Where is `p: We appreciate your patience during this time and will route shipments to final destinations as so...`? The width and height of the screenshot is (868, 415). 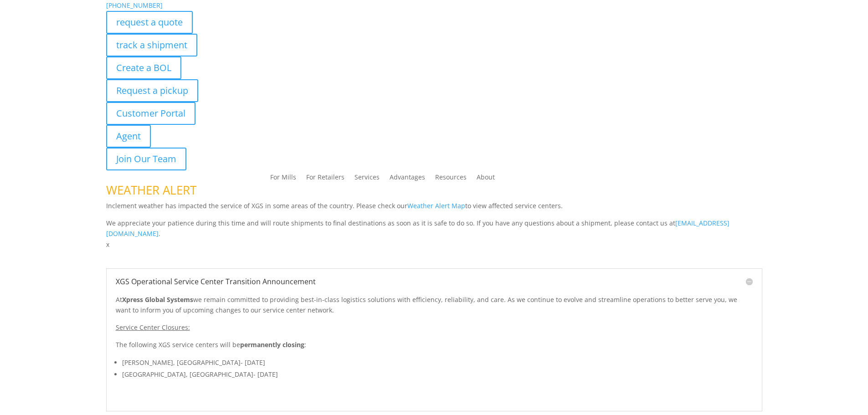
p: We appreciate your patience during this time and will route shipments to final destinations as so... is located at coordinates (434, 229).